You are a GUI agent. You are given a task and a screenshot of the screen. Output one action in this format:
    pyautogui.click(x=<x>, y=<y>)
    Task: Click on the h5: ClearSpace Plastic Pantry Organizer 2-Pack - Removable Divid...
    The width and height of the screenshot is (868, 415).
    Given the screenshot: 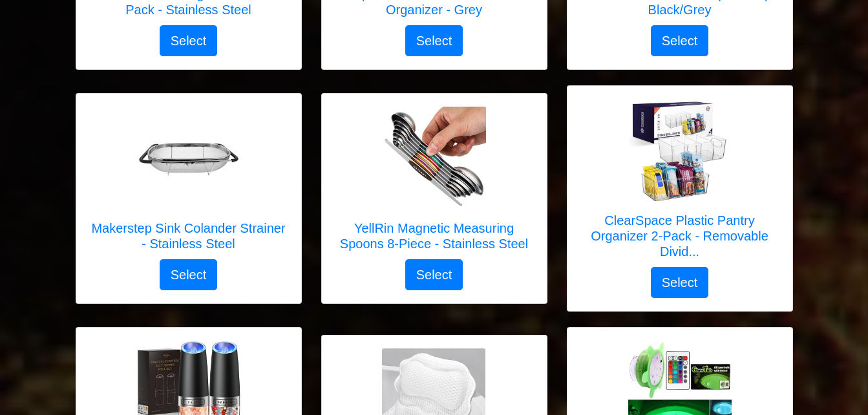 What is the action you would take?
    pyautogui.click(x=680, y=236)
    